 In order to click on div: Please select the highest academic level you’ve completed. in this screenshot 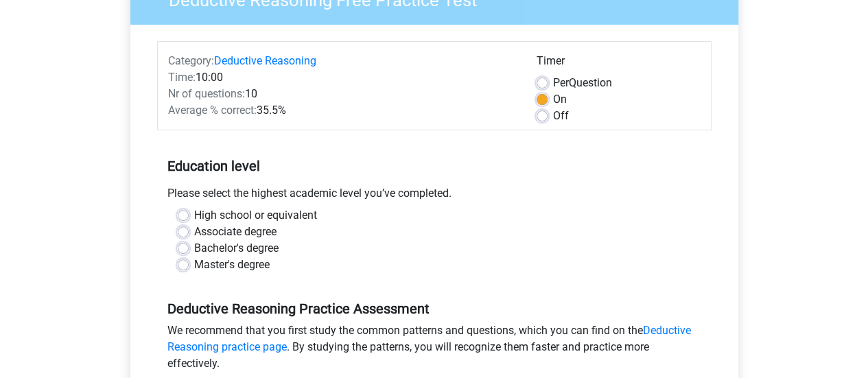, I will do `click(435, 196)`.